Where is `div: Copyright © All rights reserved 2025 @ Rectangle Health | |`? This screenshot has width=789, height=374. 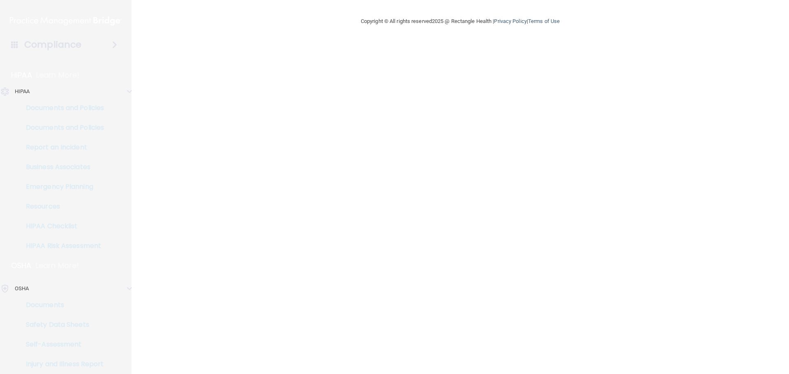 div: Copyright © All rights reserved 2025 @ Rectangle Health | | is located at coordinates (460, 21).